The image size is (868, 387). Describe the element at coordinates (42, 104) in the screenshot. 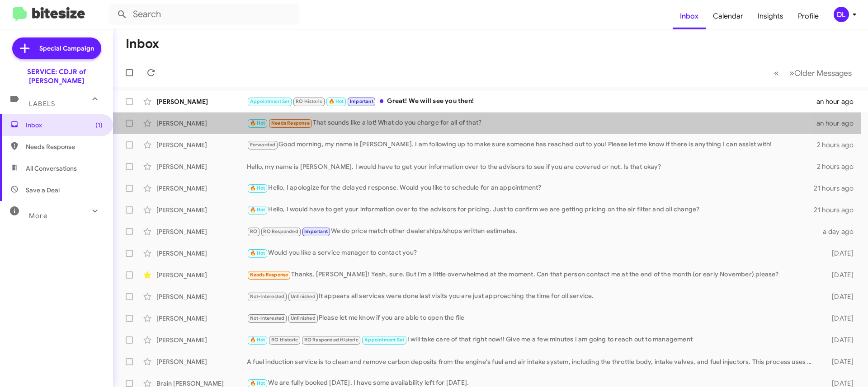

I see `span: Labels` at that location.